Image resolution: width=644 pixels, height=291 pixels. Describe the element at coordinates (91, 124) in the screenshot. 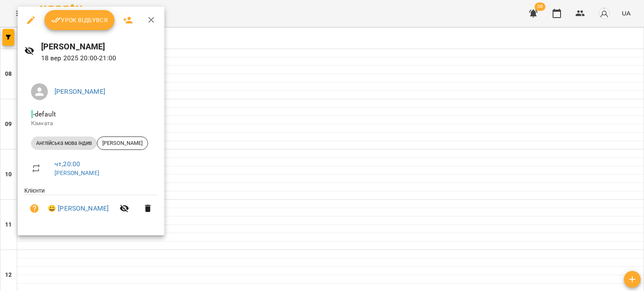

I see `p: Кімната` at that location.